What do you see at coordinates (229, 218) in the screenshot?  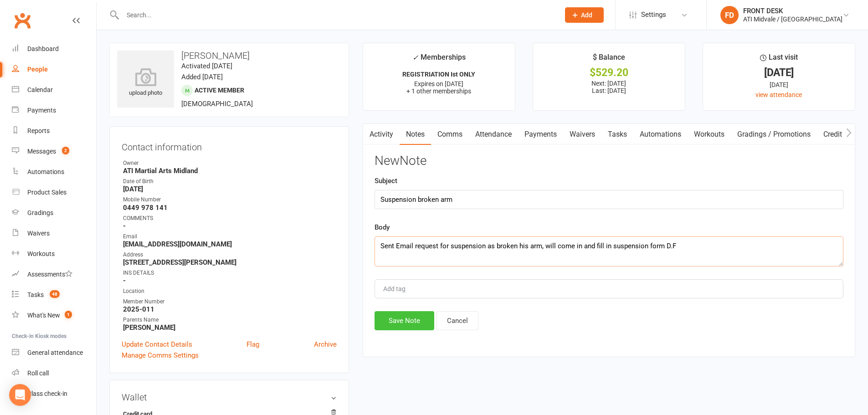 I see `div: COMMENTS` at bounding box center [229, 218].